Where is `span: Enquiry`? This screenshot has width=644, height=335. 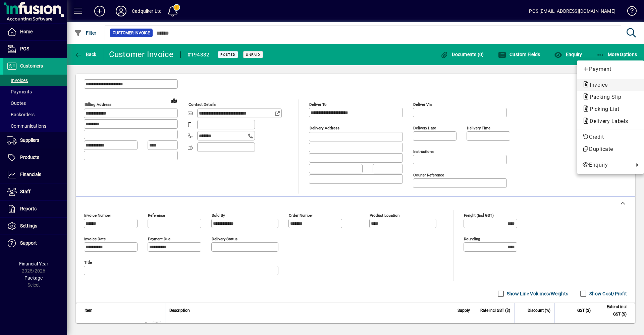 span: Enquiry is located at coordinates (606, 165).